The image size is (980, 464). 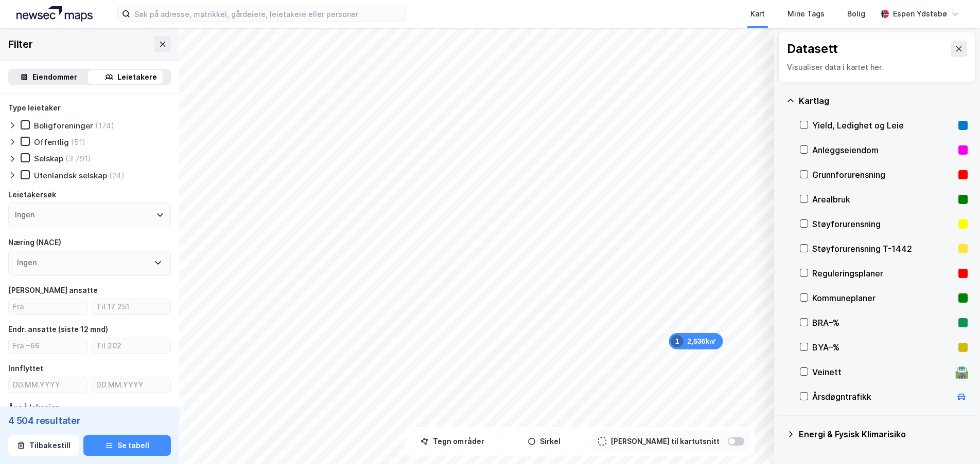 What do you see at coordinates (855, 14) in the screenshot?
I see `div: Bolig` at bounding box center [855, 14].